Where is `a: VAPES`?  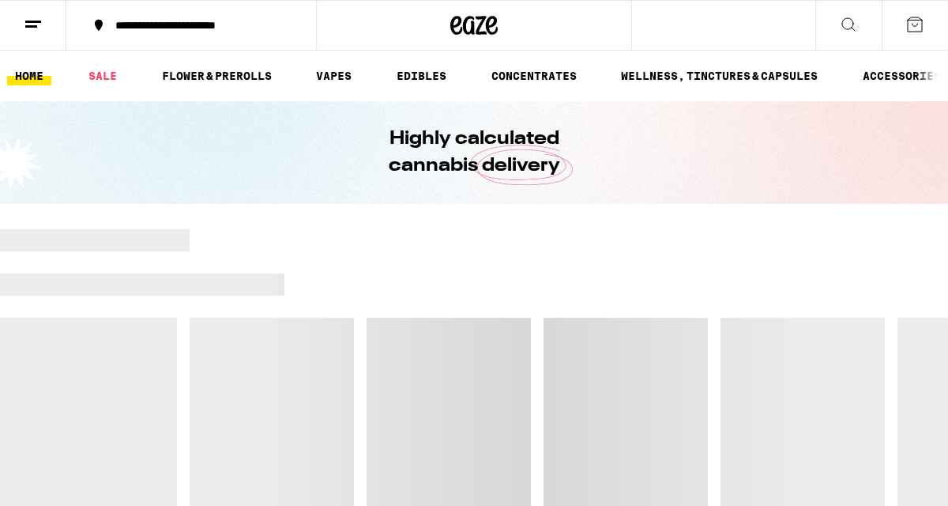 a: VAPES is located at coordinates (334, 76).